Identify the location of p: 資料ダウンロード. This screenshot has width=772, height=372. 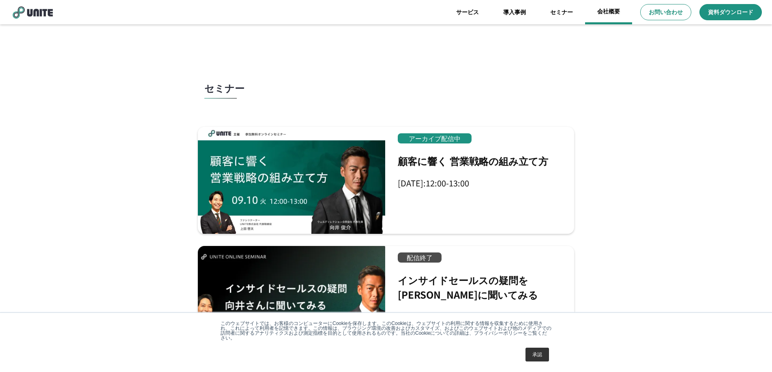
(730, 12).